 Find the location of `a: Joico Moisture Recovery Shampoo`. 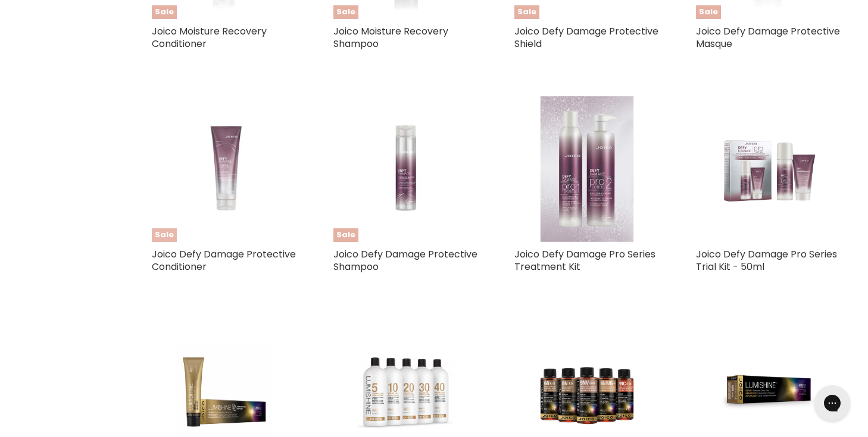

a: Joico Moisture Recovery Shampoo is located at coordinates (390, 38).